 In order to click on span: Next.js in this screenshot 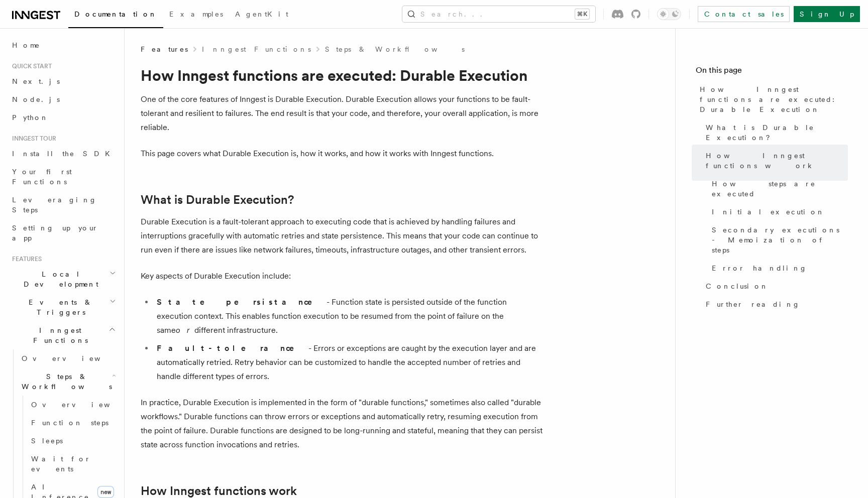, I will do `click(35, 82)`.